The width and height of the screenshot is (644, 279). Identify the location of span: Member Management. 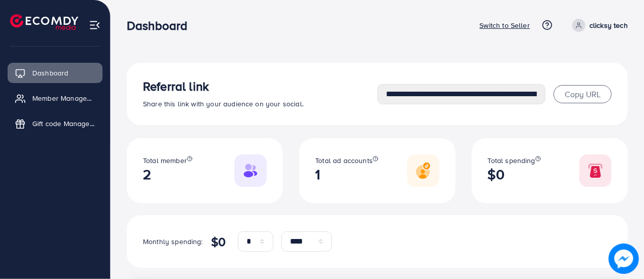
(63, 98).